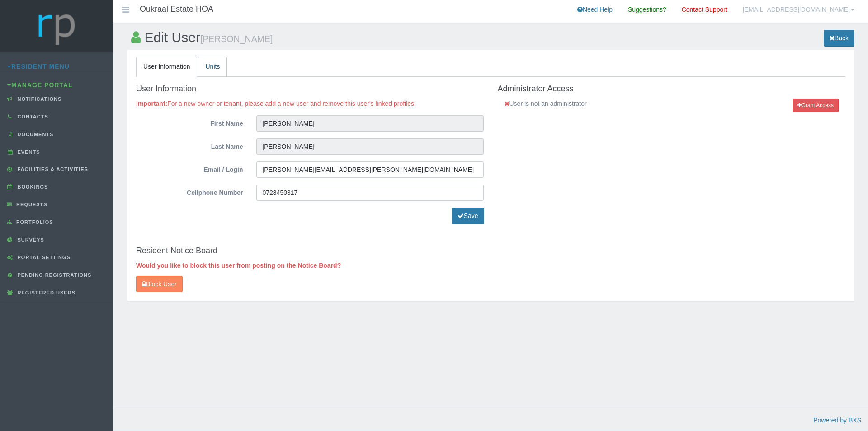 This screenshot has height=431, width=868. I want to click on label: Last Name, so click(190, 145).